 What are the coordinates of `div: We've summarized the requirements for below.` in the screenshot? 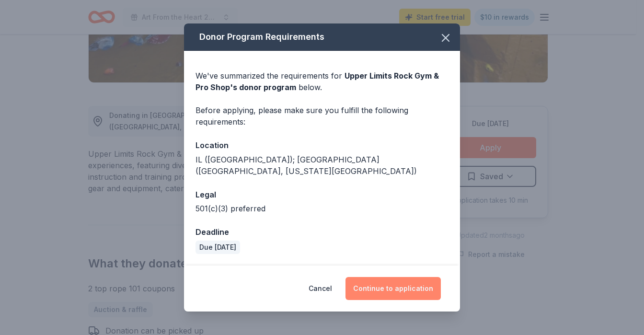 It's located at (322, 82).